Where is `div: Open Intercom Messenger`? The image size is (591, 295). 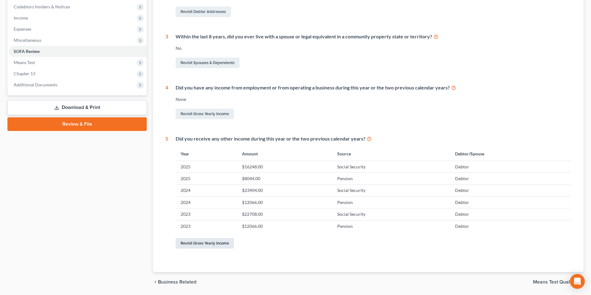 div: Open Intercom Messenger is located at coordinates (577, 282).